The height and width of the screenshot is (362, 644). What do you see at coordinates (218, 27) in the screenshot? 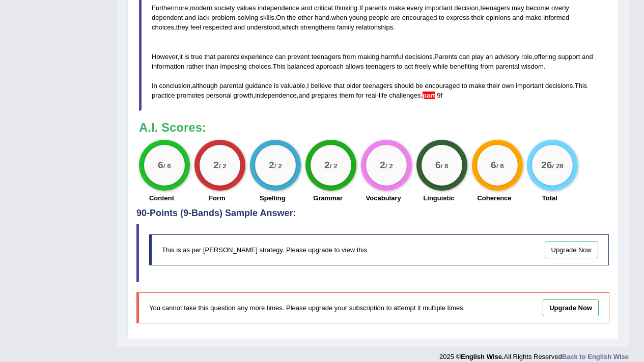
I see `span: respected` at bounding box center [218, 27].